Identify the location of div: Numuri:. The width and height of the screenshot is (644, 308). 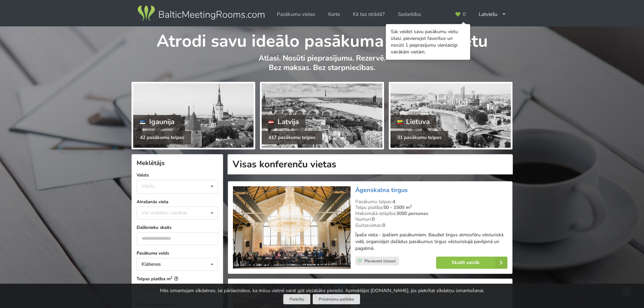
(431, 220).